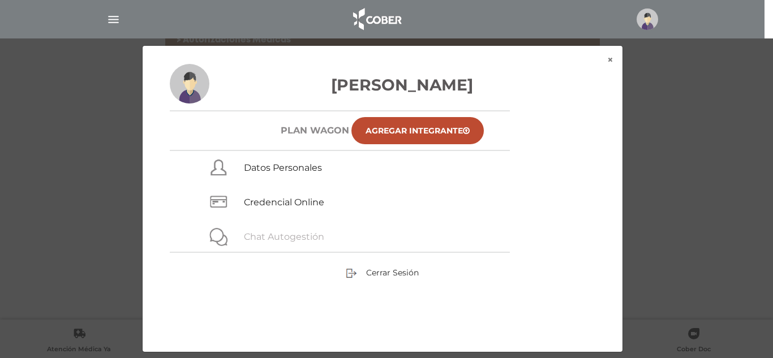 This screenshot has width=773, height=358. What do you see at coordinates (284, 237) in the screenshot?
I see `a: Chat Autogestión` at bounding box center [284, 237].